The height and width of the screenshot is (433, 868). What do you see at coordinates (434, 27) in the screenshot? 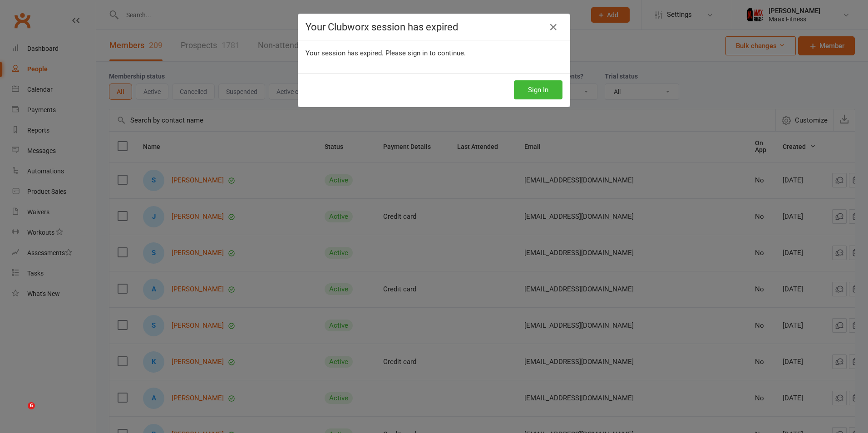
I see `h4: Your Clubworx session has expired` at bounding box center [434, 27].